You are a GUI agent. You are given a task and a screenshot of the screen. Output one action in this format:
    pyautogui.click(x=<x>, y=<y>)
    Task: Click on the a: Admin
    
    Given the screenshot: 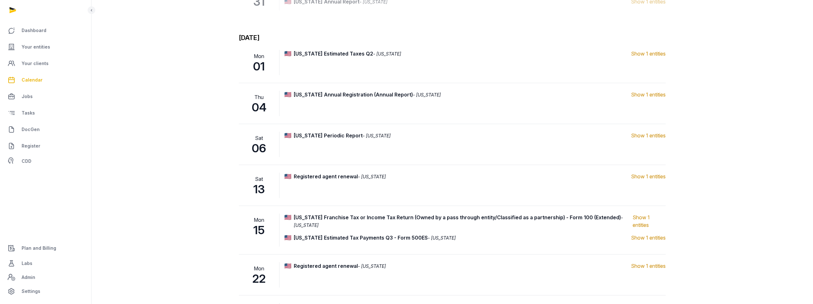 What is the action you would take?
    pyautogui.click(x=45, y=278)
    